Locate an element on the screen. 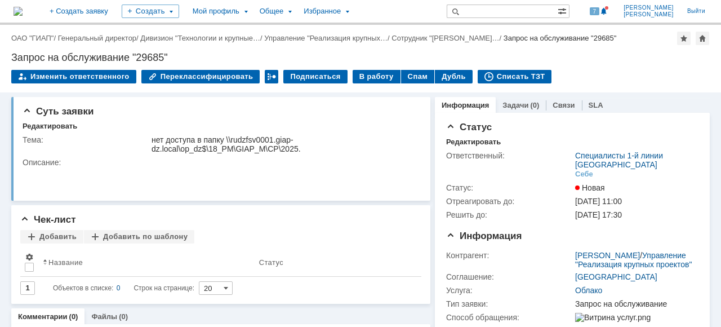 The width and height of the screenshot is (721, 327). div: Создать is located at coordinates (150, 11).